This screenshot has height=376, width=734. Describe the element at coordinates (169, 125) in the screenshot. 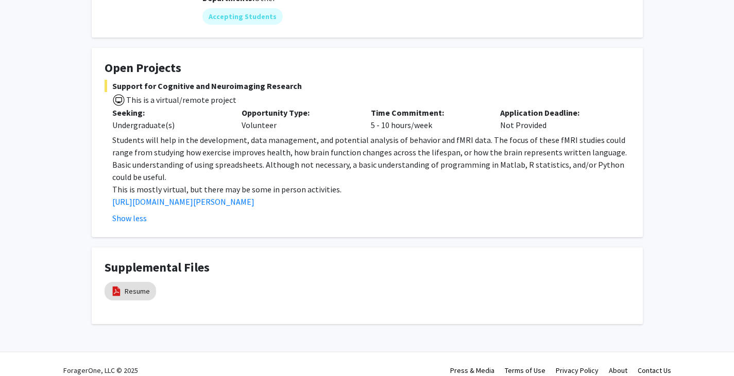

I see `div: Undergraduate(s)` at that location.